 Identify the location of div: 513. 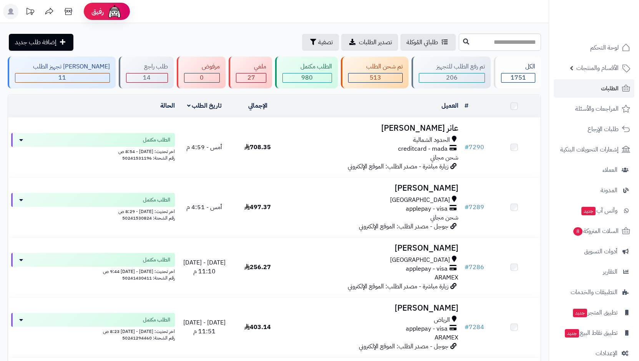
(376, 78).